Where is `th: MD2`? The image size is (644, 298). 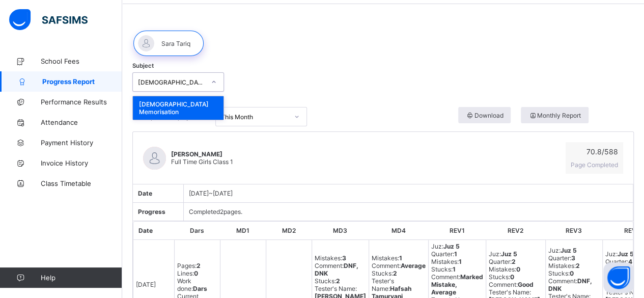 th: MD2 is located at coordinates (289, 231).